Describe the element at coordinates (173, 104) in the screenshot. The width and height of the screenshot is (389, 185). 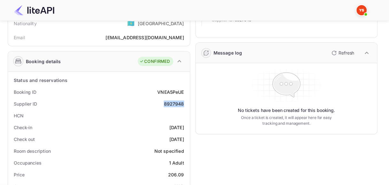
I see `div: 8927948` at that location.